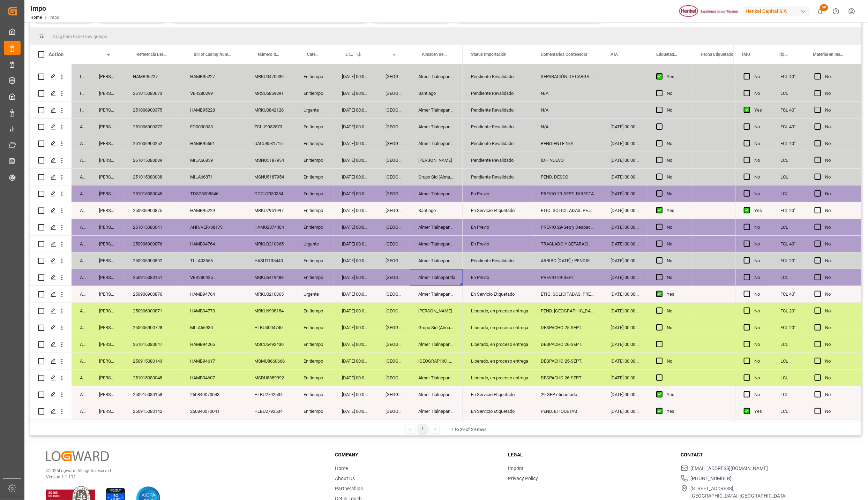 The height and width of the screenshot is (500, 868). I want to click on div: 250915080161, so click(153, 277).